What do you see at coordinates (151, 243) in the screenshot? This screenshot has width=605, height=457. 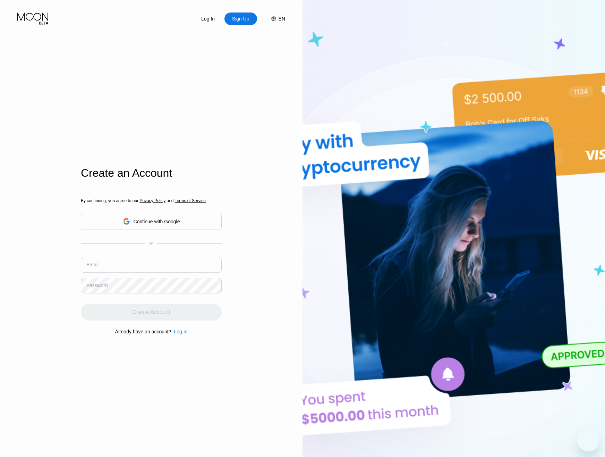 I see `div: or` at bounding box center [151, 243].